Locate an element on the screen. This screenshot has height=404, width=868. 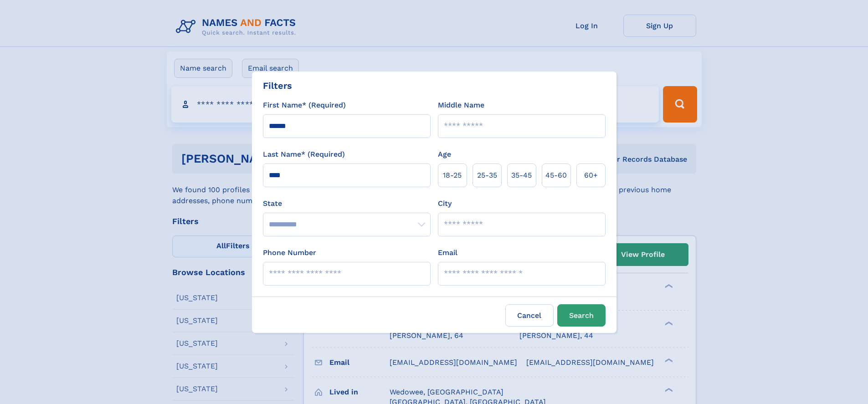
label: First Name* (Required) is located at coordinates (305, 105).